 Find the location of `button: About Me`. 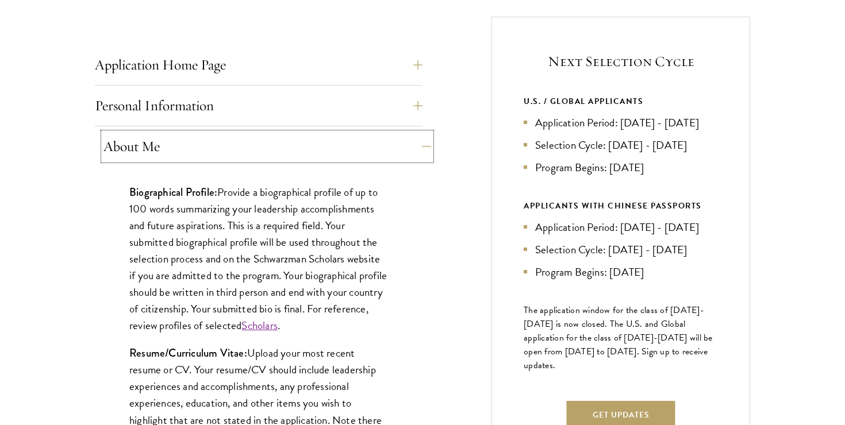

button: About Me is located at coordinates (267, 147).